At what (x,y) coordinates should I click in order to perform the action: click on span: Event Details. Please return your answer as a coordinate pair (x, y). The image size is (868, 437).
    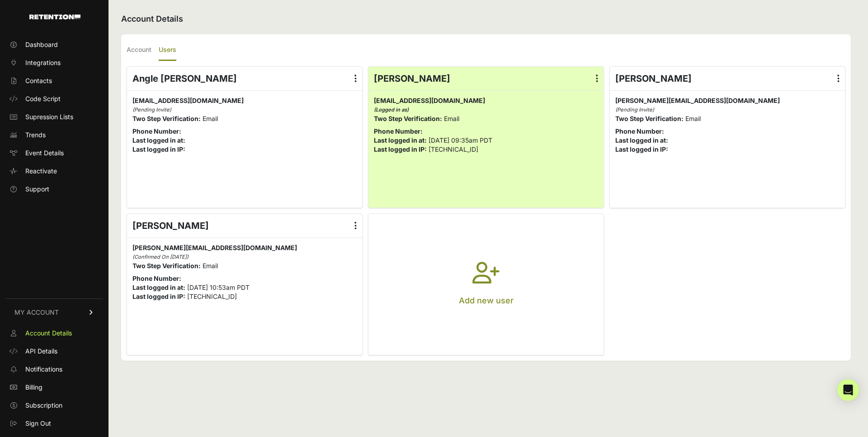
    Looking at the image, I should click on (44, 153).